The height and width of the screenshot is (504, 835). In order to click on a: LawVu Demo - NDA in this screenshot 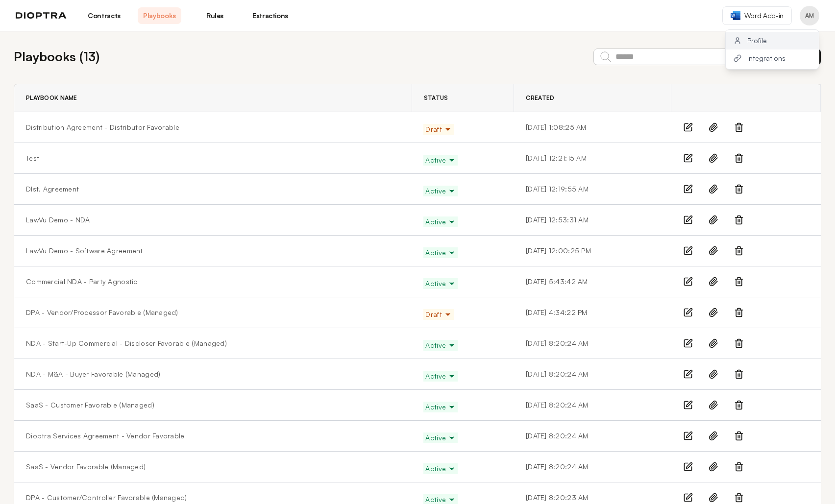, I will do `click(57, 220)`.